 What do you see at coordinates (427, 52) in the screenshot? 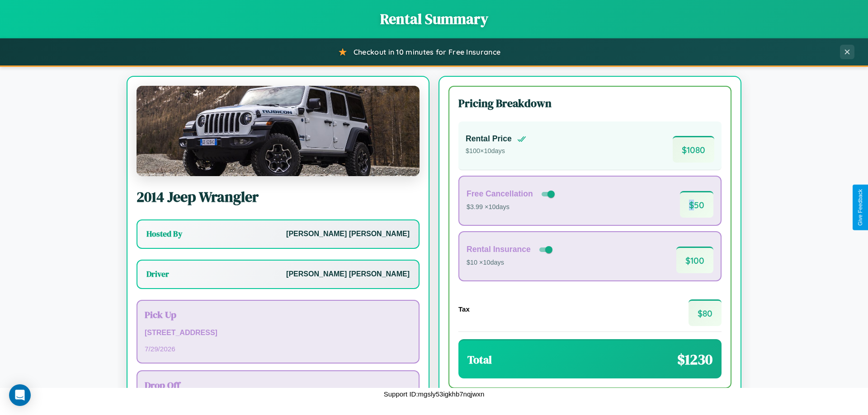
I see `span: Checkout in 10 minutes for Free Insurance` at bounding box center [427, 52].